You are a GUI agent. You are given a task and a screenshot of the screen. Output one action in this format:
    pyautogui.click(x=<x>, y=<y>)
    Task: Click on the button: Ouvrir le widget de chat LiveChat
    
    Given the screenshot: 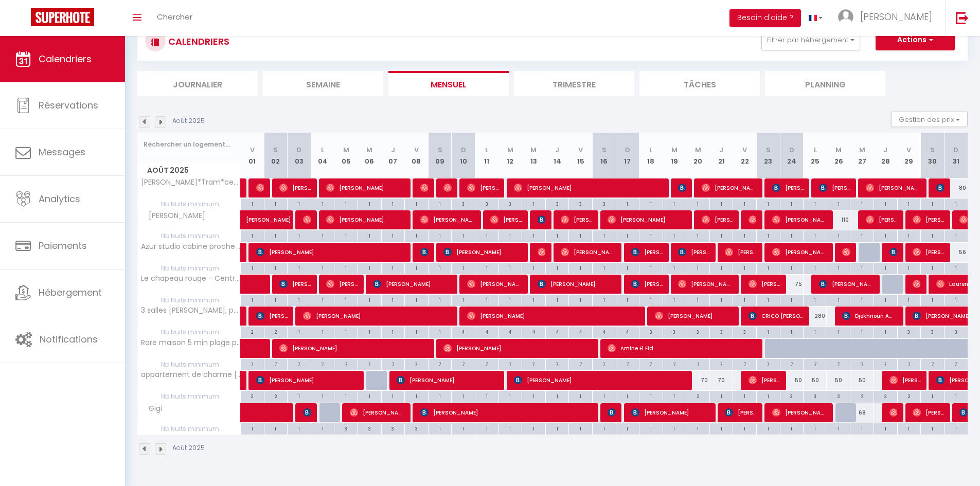 What is the action you would take?
    pyautogui.click(x=23, y=19)
    